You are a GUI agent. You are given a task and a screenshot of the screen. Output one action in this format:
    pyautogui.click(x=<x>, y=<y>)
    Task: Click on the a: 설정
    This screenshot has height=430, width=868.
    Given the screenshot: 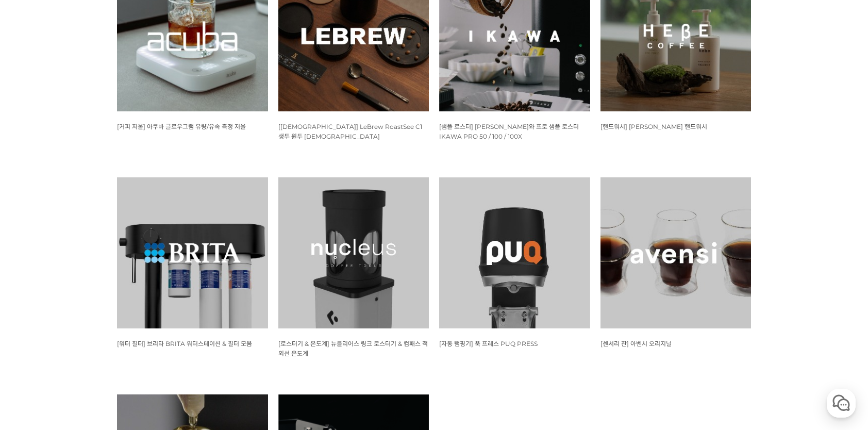 What is the action you would take?
    pyautogui.click(x=166, y=340)
    